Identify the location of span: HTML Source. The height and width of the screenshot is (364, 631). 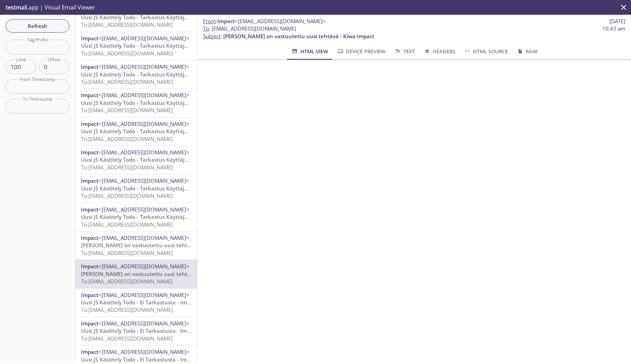
(486, 51).